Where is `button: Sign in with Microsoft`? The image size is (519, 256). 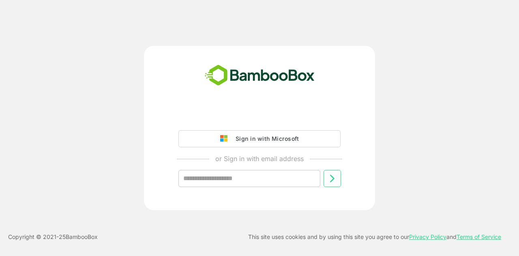 button: Sign in with Microsoft is located at coordinates (259, 139).